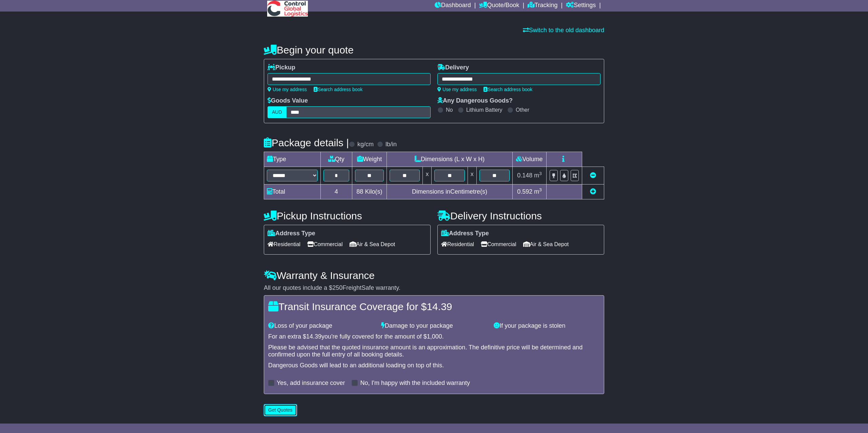 The height and width of the screenshot is (433, 868). Describe the element at coordinates (521, 216) in the screenshot. I see `h4: Delivery Instructions` at that location.